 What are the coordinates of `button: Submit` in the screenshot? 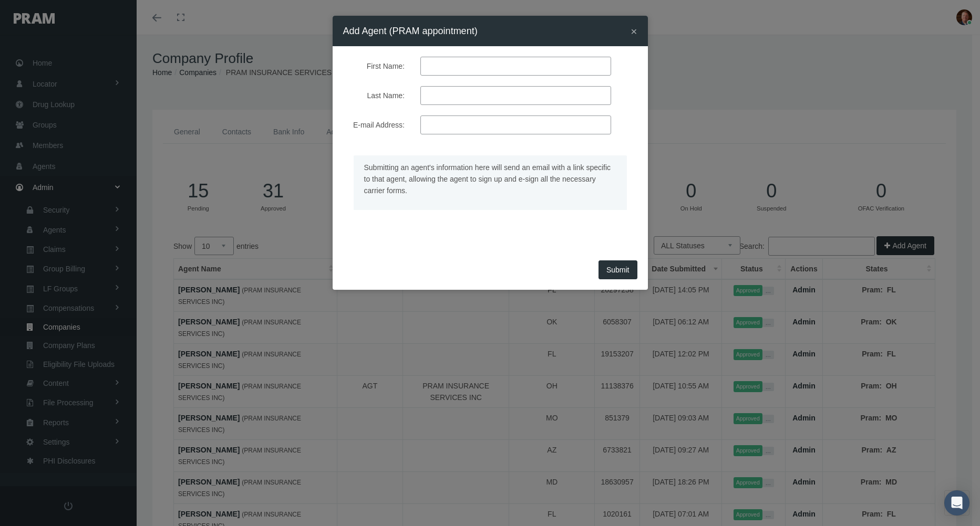 It's located at (618, 270).